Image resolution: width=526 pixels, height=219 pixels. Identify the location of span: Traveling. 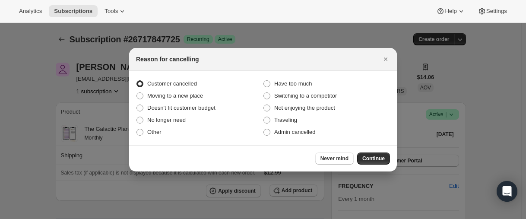
(286, 120).